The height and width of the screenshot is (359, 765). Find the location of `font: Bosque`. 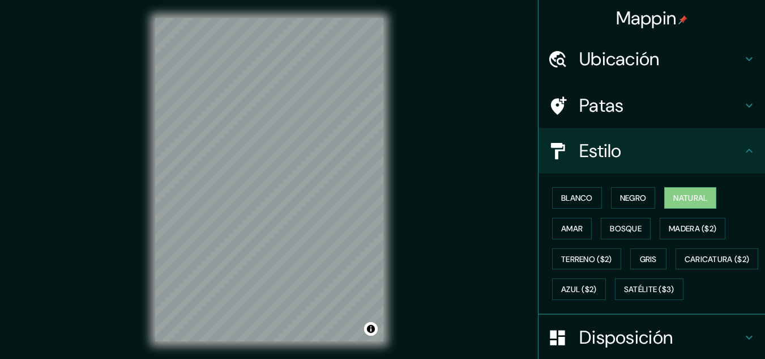

font: Bosque is located at coordinates (626, 228).